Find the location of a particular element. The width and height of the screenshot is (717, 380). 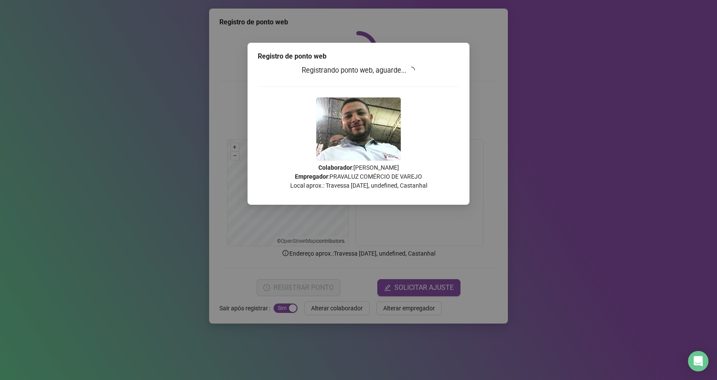

div: Open Intercom Messenger is located at coordinates (699, 361).